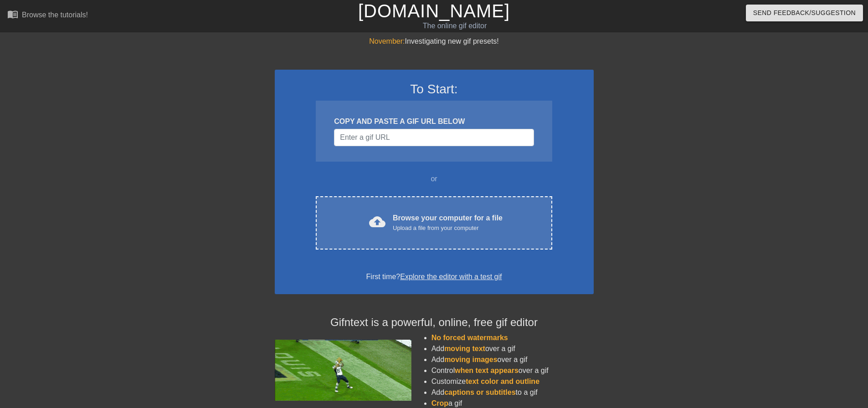  I want to click on li: Customize, so click(513, 381).